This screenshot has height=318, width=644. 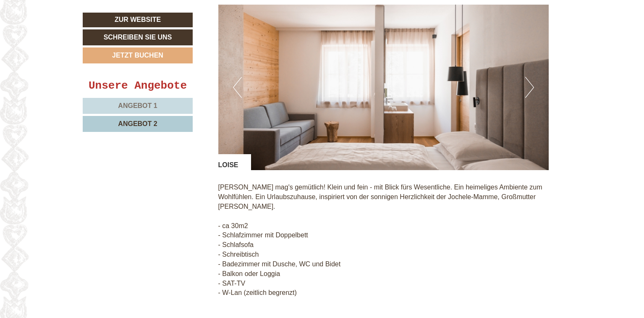 I want to click on div: LOISE, so click(x=235, y=162).